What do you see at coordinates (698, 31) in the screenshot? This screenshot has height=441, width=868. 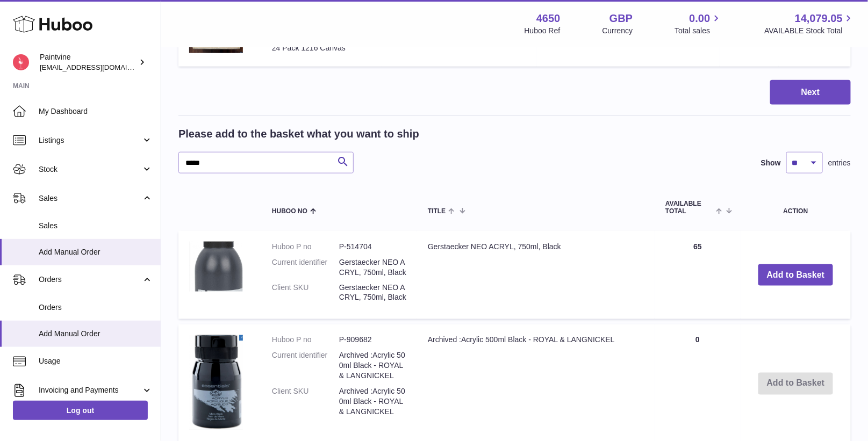 I see `span: Total sales` at bounding box center [698, 31].